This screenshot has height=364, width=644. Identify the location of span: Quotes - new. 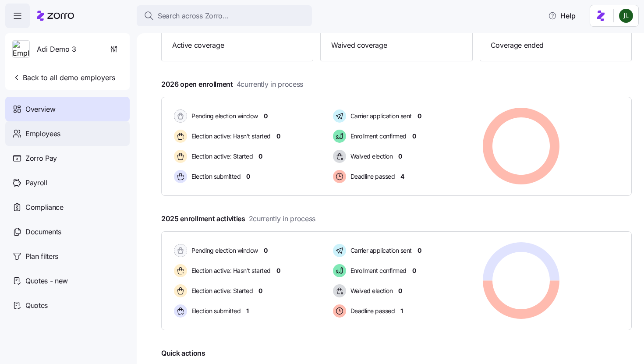
(46, 281).